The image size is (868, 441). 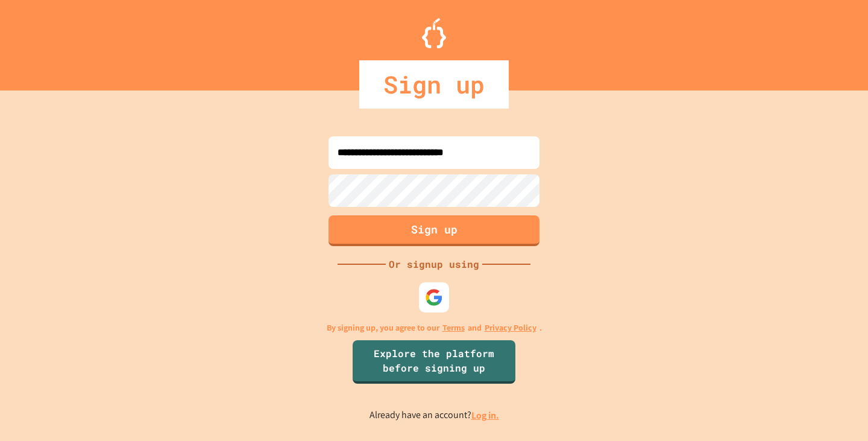 What do you see at coordinates (510, 327) in the screenshot?
I see `a: Privacy Policy` at bounding box center [510, 327].